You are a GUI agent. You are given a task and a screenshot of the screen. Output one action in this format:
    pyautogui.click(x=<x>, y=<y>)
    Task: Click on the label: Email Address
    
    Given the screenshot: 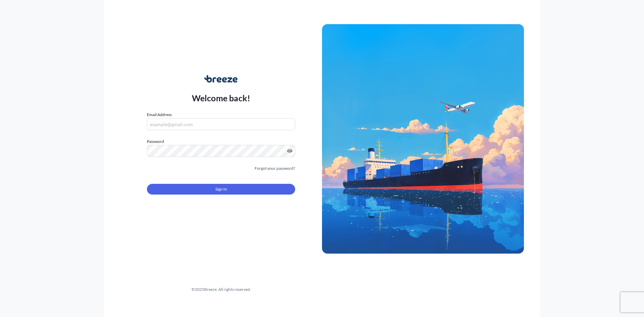 What is the action you would take?
    pyautogui.click(x=159, y=115)
    